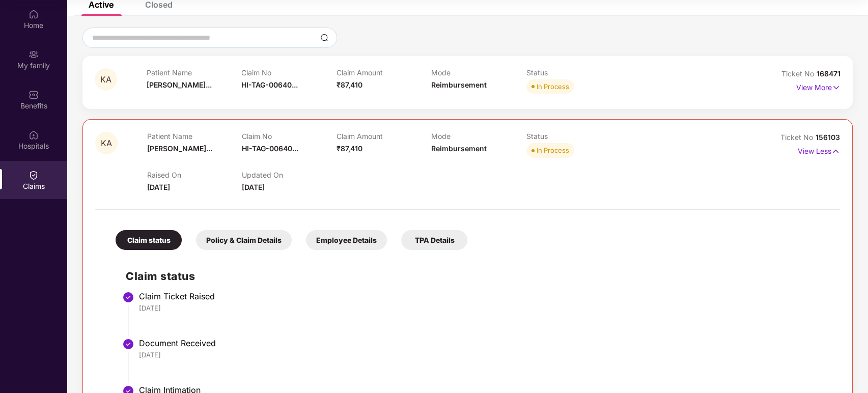 The width and height of the screenshot is (868, 393). I want to click on img: svg+xml;base64,PHN2ZyB3aWR0aD0iMjAiIGhlaWdodD0iMjAiIHZpZXdCb3g9IjAgMCAyMCAyMCIgZmlsbD0ibm9uZSIgeG..., so click(33, 54).